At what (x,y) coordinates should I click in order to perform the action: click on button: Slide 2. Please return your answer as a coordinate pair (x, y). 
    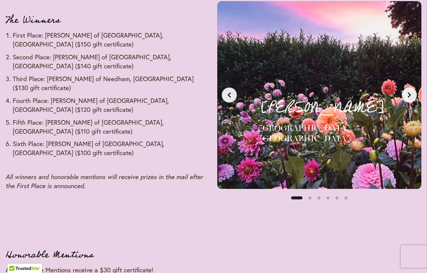
    Looking at the image, I should click on (310, 198).